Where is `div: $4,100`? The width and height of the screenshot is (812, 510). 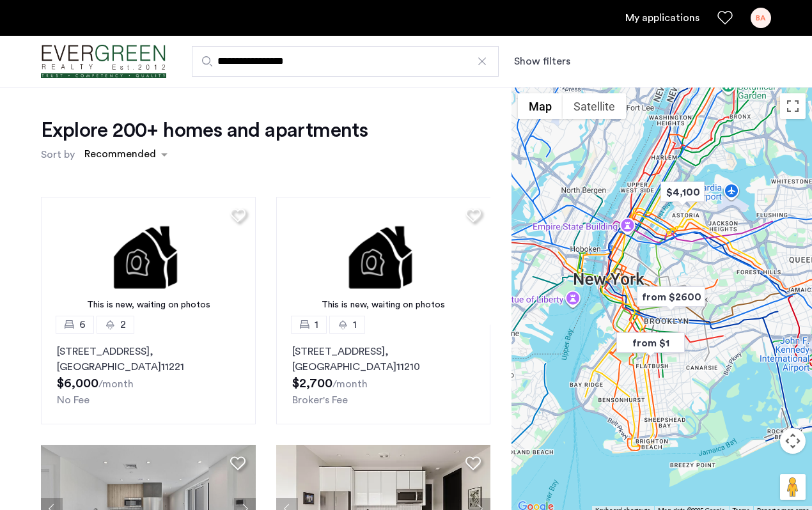 div: $4,100 is located at coordinates (682, 192).